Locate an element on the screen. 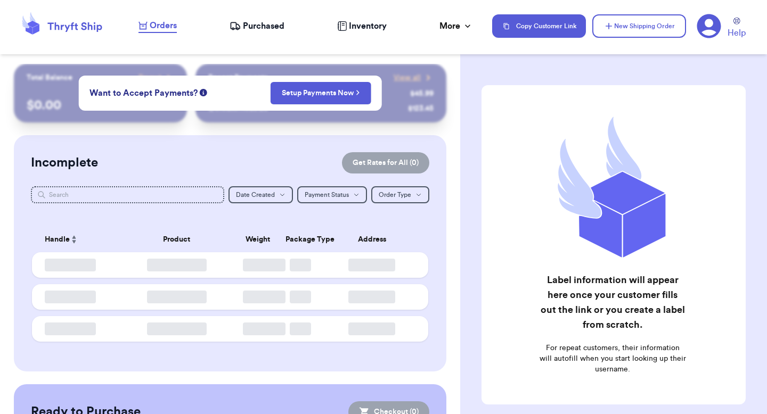 The height and width of the screenshot is (414, 767). button: Payment Status is located at coordinates (332, 195).